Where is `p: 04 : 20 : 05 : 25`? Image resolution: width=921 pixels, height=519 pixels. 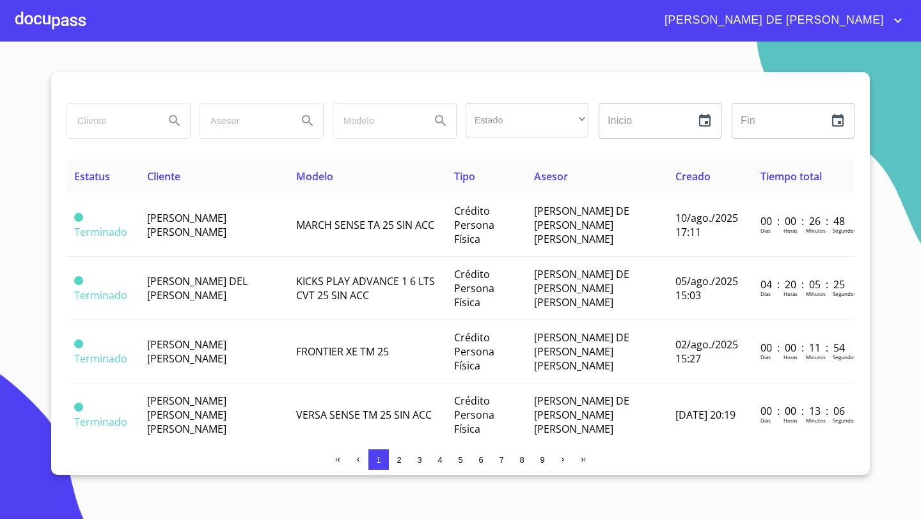 p: 04 : 20 : 05 : 25 is located at coordinates (803, 285).